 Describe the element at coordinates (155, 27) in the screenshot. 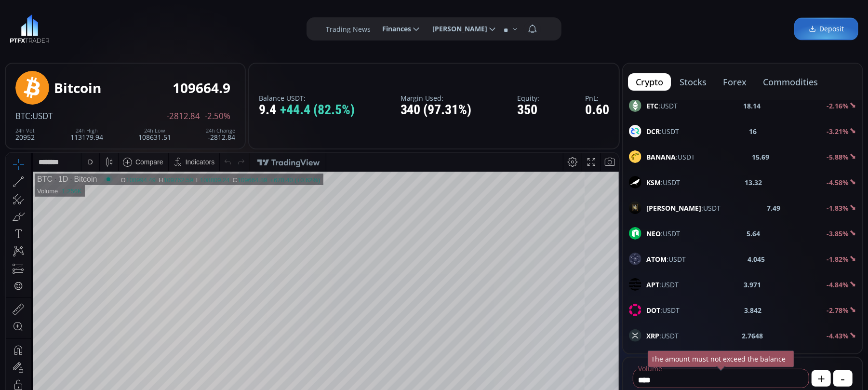

I see `div: H` at that location.